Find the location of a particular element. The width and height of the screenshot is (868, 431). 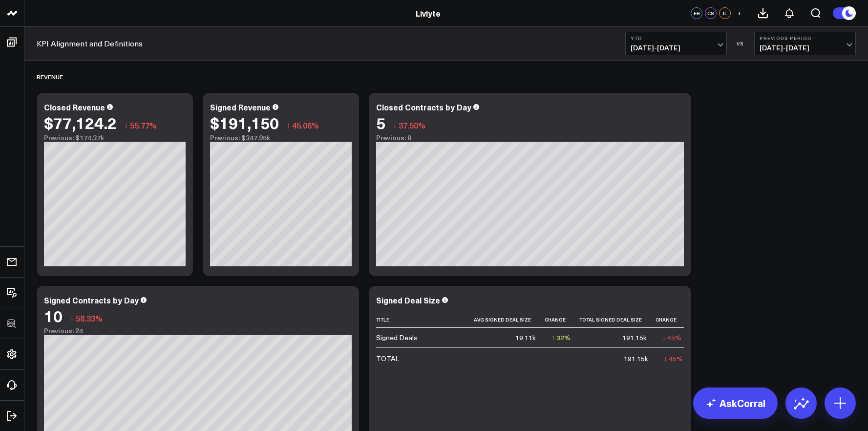

div: Revenue is located at coordinates (50, 77).